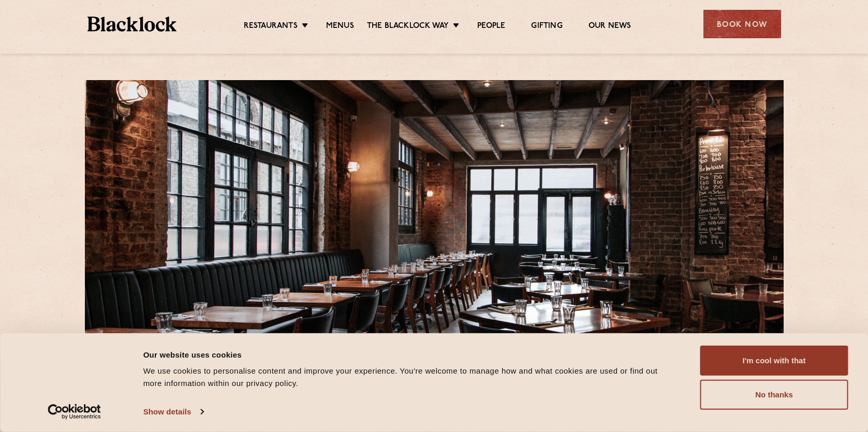  Describe the element at coordinates (774, 361) in the screenshot. I see `button: I'm cool with that` at that location.